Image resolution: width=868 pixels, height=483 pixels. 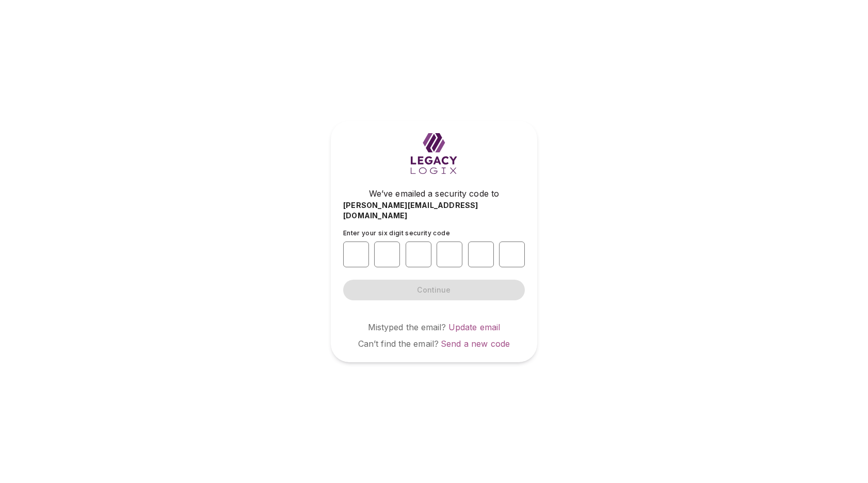 What do you see at coordinates (407, 327) in the screenshot?
I see `span: Mistyped the email?` at bounding box center [407, 327].